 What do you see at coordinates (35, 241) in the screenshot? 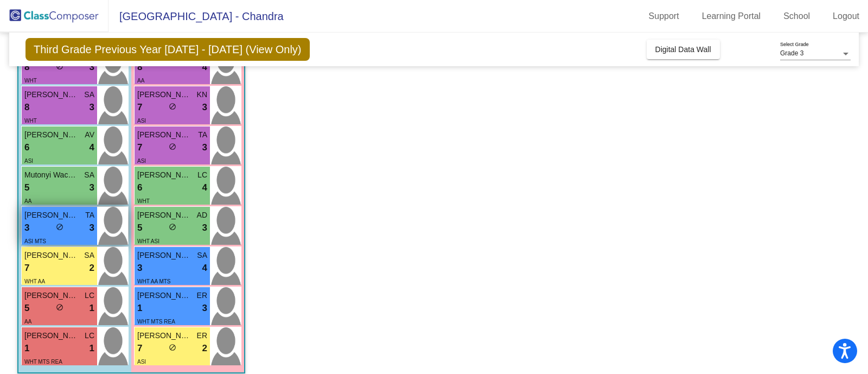
I see `span: ASI MTS` at bounding box center [35, 241].